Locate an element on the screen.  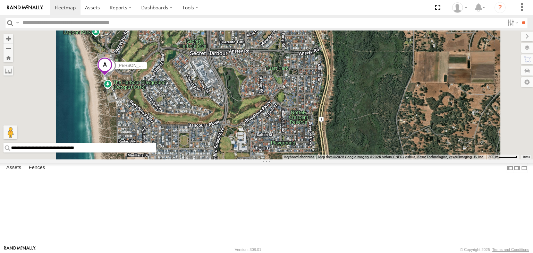
a: Terms and Conditions is located at coordinates (511, 250).